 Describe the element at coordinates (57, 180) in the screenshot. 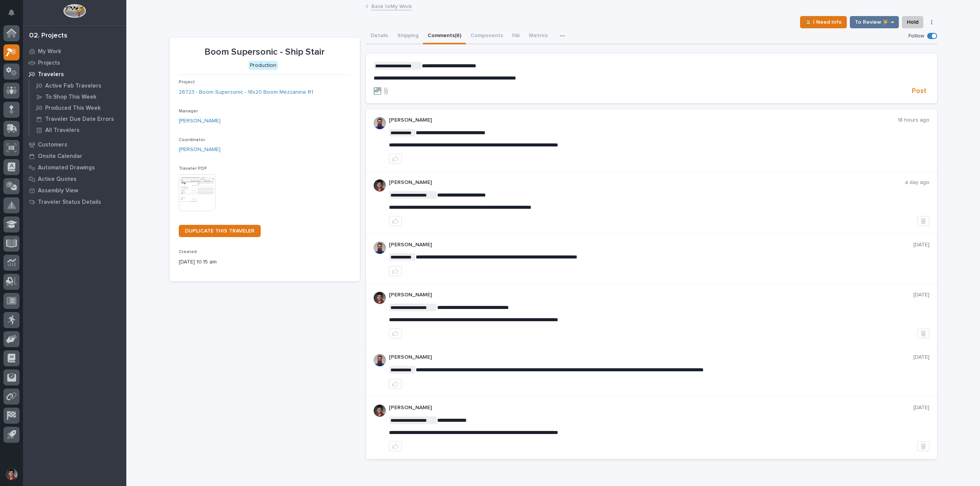

I see `p: Active Quotes` at that location.